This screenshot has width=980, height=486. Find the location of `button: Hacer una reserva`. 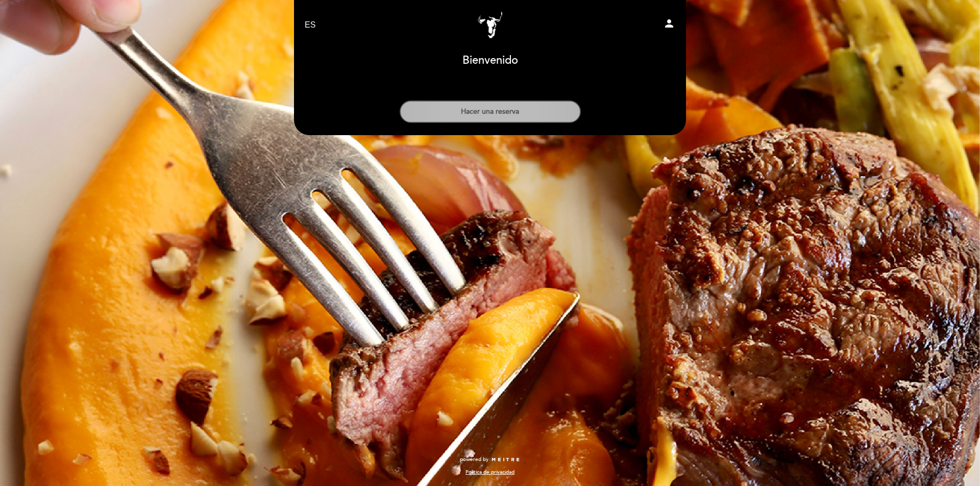

button: Hacer una reserva is located at coordinates (490, 112).